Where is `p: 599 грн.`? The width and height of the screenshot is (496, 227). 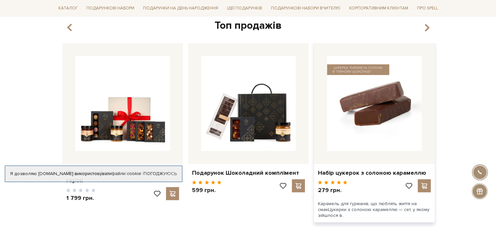
p: 599 грн. is located at coordinates (207, 190).